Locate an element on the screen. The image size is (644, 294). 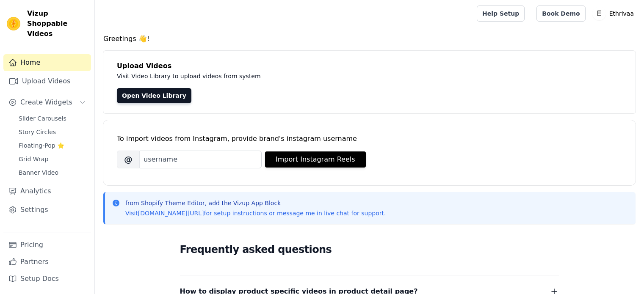
span: Floating-Pop ⭐ is located at coordinates (42, 145).